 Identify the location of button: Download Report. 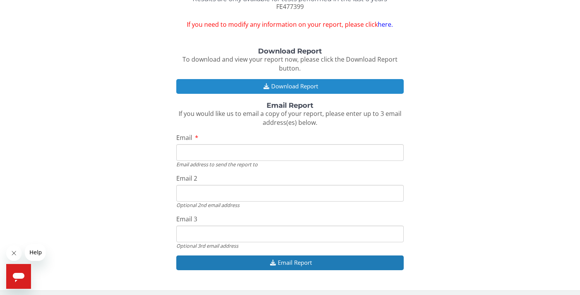
(290, 86).